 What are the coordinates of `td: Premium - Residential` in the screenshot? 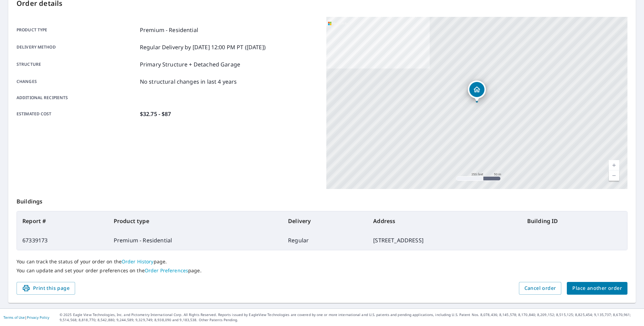 It's located at (196, 240).